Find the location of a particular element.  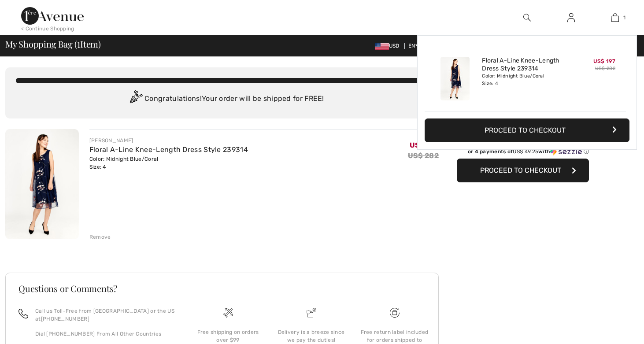

a: Sign In is located at coordinates (571, 18).